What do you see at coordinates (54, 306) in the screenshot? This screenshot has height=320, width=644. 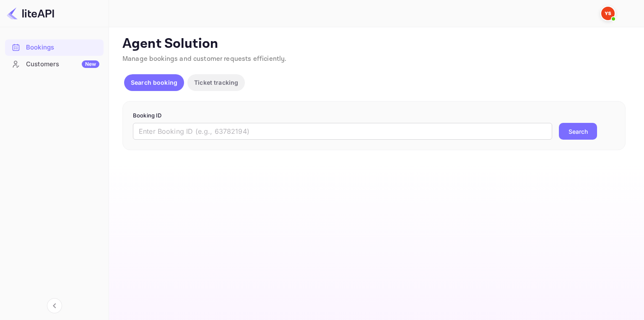 I see `button: Collapse navigation` at bounding box center [54, 306].